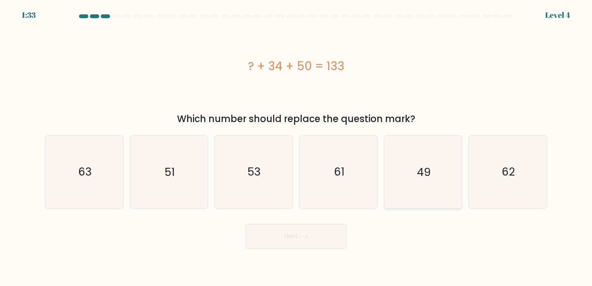  What do you see at coordinates (509, 172) in the screenshot?
I see `text: 62` at bounding box center [509, 172].